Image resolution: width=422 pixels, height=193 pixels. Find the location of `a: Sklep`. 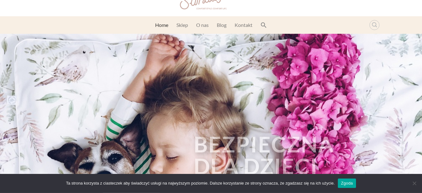

a: Sklep is located at coordinates (182, 25).